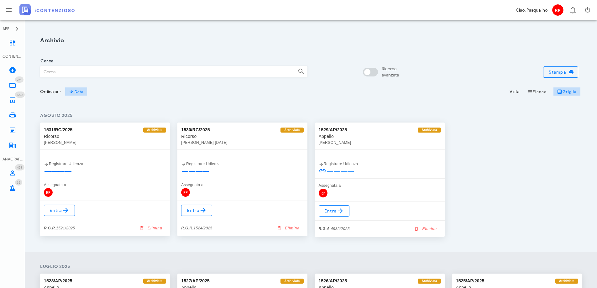  What do you see at coordinates (560, 72) in the screenshot?
I see `span: Stampa` at bounding box center [560, 72].